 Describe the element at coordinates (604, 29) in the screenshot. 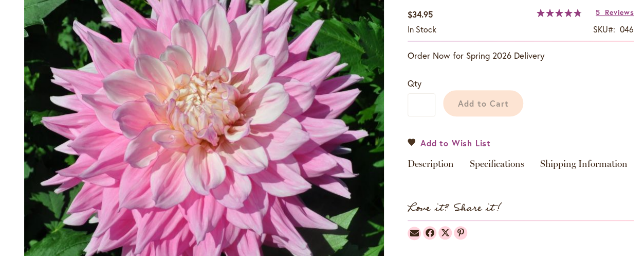

I see `strong: SKU` at that location.